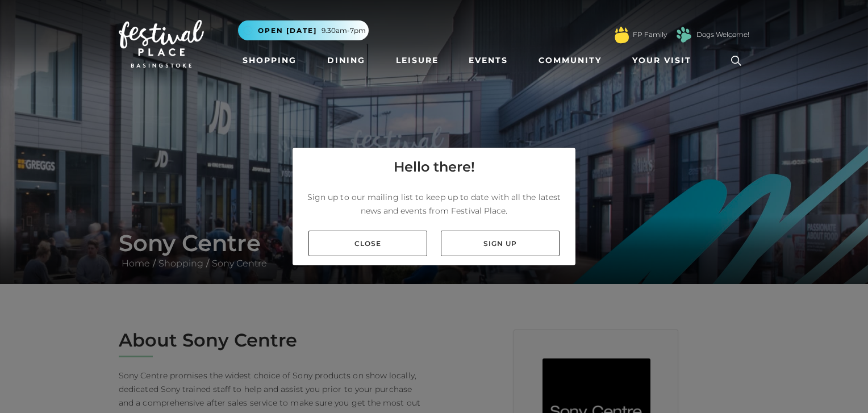  I want to click on p: Sign up to our mailing list to keep up to date with all the latest news and events from Festival ..., so click(434, 204).